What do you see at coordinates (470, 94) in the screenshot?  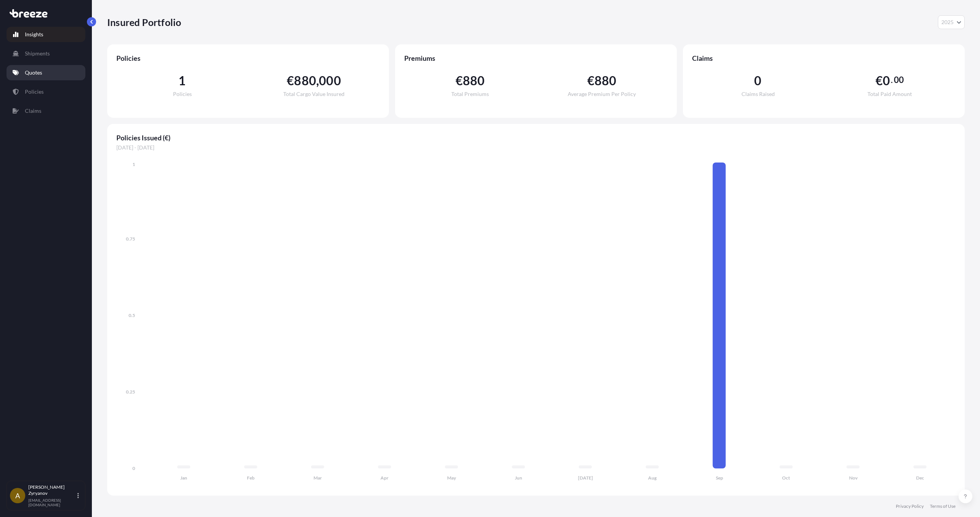 I see `span: Total Premiums` at bounding box center [470, 94].